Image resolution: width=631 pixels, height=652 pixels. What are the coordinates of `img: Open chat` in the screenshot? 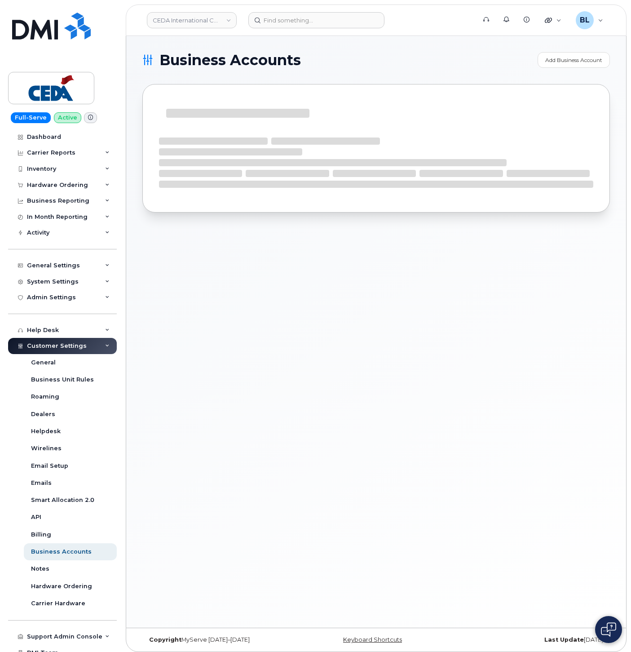 It's located at (609, 630).